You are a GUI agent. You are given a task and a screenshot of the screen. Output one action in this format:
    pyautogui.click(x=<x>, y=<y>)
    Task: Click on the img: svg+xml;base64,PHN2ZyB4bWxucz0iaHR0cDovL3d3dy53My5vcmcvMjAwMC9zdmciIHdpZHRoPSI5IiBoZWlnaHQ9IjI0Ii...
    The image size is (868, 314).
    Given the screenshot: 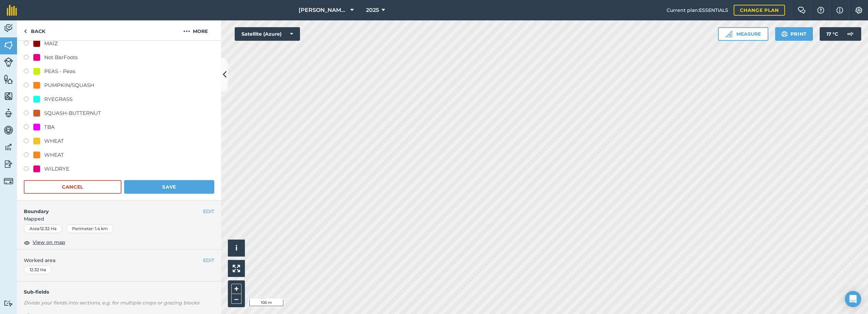 What is the action you would take?
    pyautogui.click(x=25, y=32)
    